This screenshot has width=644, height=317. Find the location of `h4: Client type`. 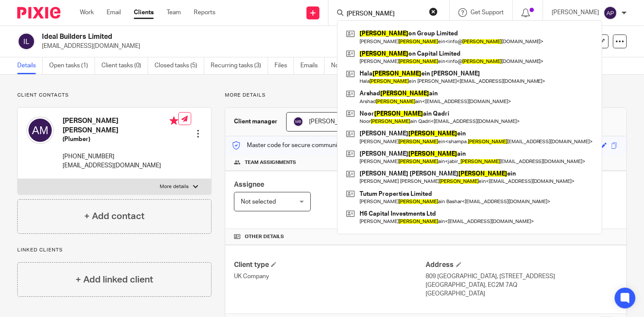

h4: Client type is located at coordinates (330, 265).